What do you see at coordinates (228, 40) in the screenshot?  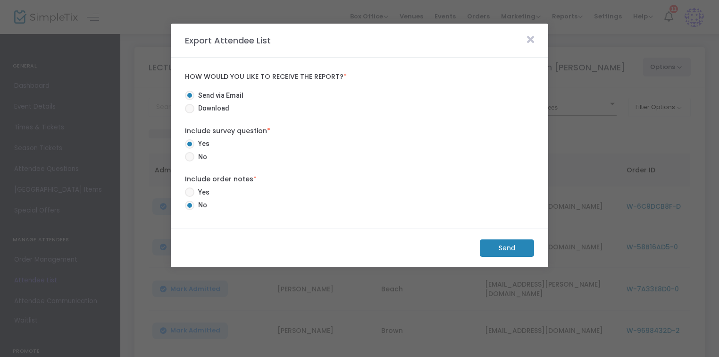 I see `m-panel-title: Export Attendee List` at bounding box center [228, 40].